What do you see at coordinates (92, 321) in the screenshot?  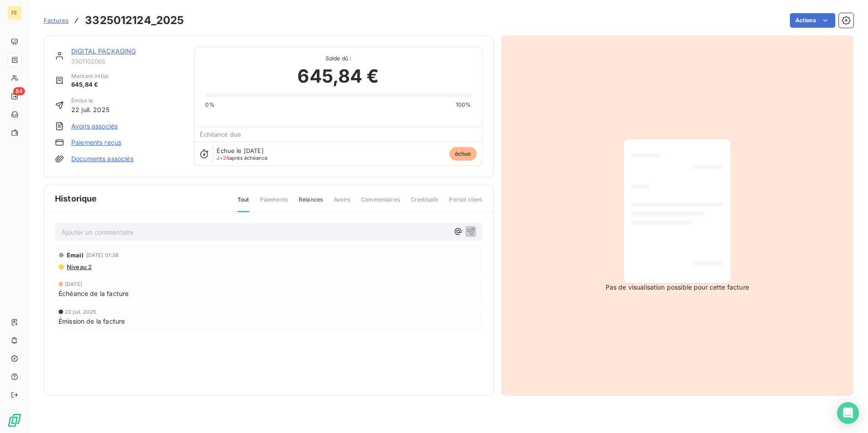 I see `span: Émission de la facture` at bounding box center [92, 321].